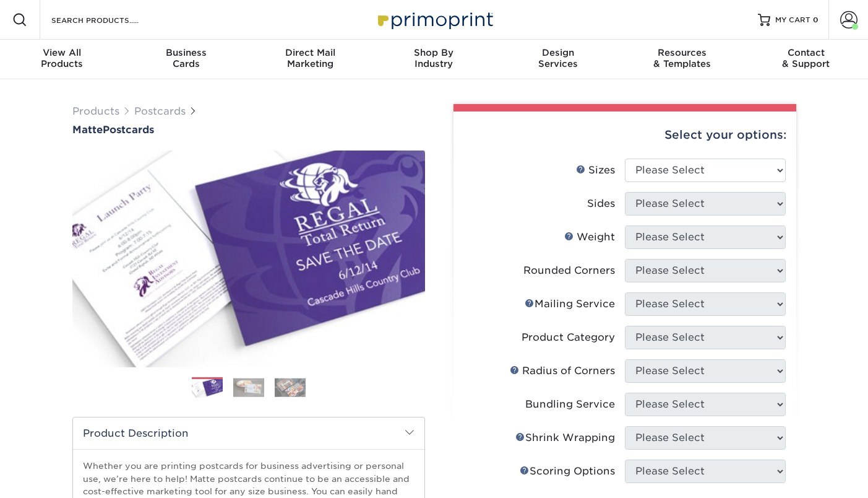  Describe the element at coordinates (434, 52) in the screenshot. I see `span: Shop By` at that location.